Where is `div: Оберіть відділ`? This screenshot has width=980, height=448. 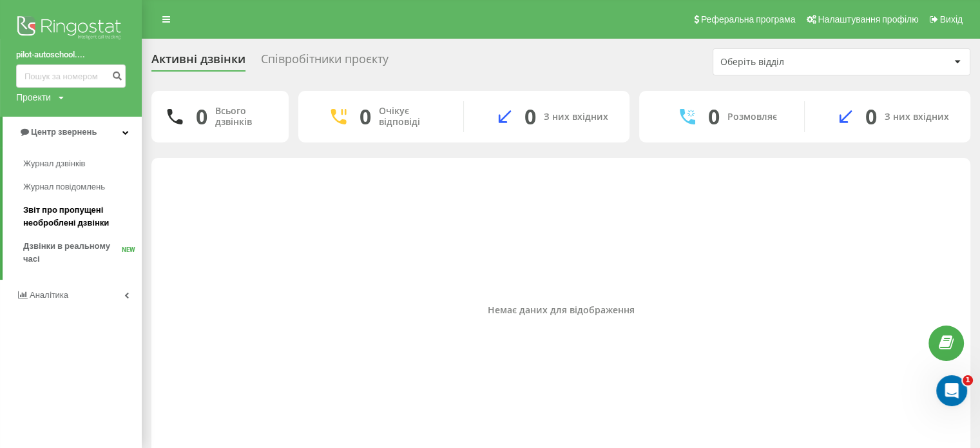
div: Оберіть відділ is located at coordinates (797, 62).